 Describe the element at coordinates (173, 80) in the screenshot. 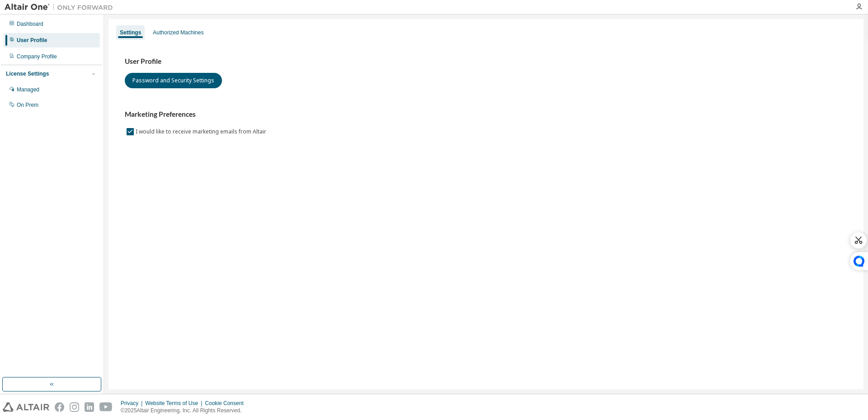

I see `button: Password and Security Settings` at that location.